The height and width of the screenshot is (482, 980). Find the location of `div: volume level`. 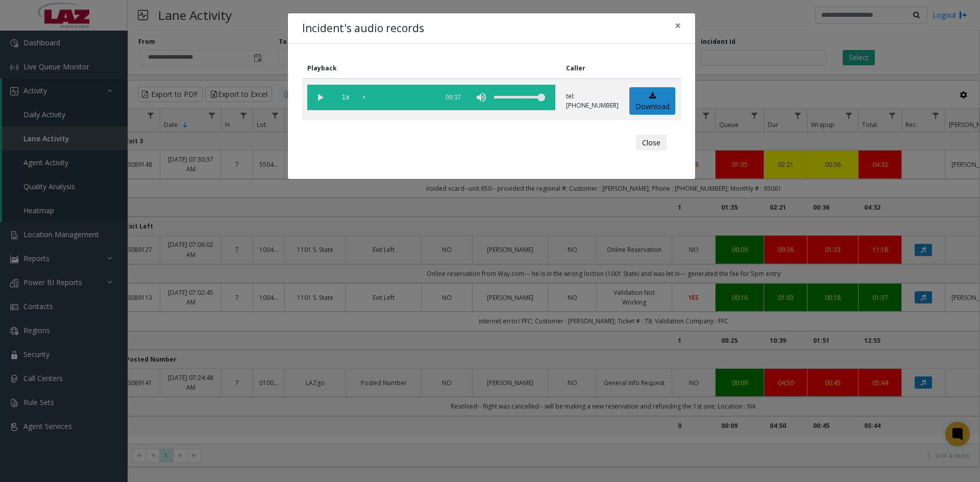

div: volume level is located at coordinates (519, 98).